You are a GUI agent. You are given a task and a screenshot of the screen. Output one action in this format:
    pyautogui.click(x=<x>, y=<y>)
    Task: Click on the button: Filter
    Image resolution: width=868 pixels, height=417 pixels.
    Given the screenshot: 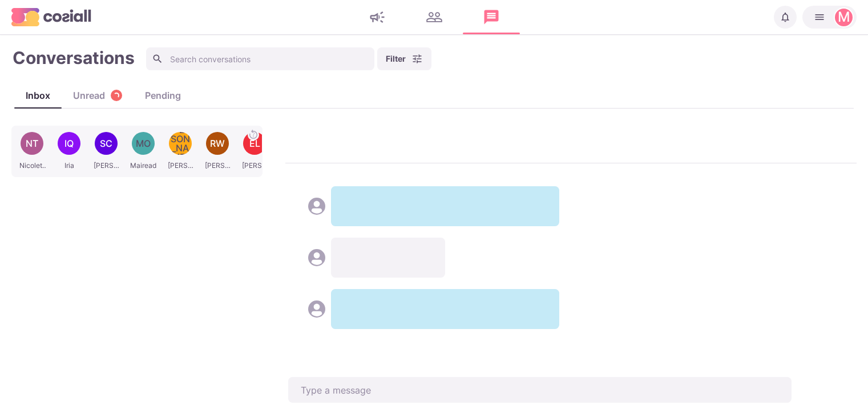 What is the action you would take?
    pyautogui.click(x=404, y=59)
    